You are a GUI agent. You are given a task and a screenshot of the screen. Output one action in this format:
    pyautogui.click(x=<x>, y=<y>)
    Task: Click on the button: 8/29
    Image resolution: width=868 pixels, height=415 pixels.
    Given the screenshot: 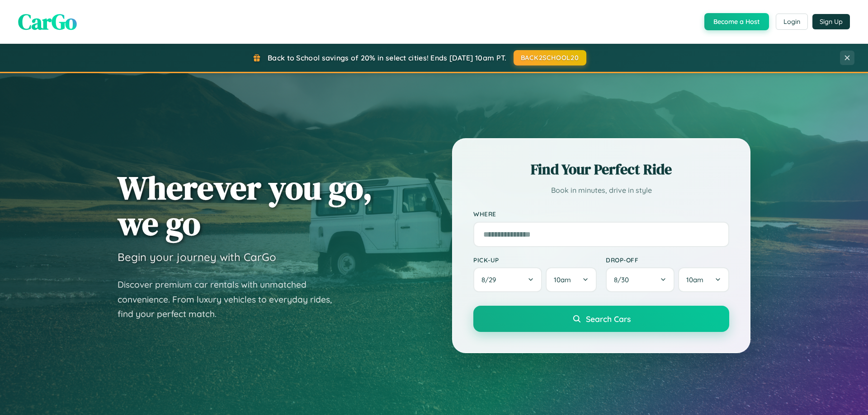 What is the action you would take?
    pyautogui.click(x=507, y=279)
    